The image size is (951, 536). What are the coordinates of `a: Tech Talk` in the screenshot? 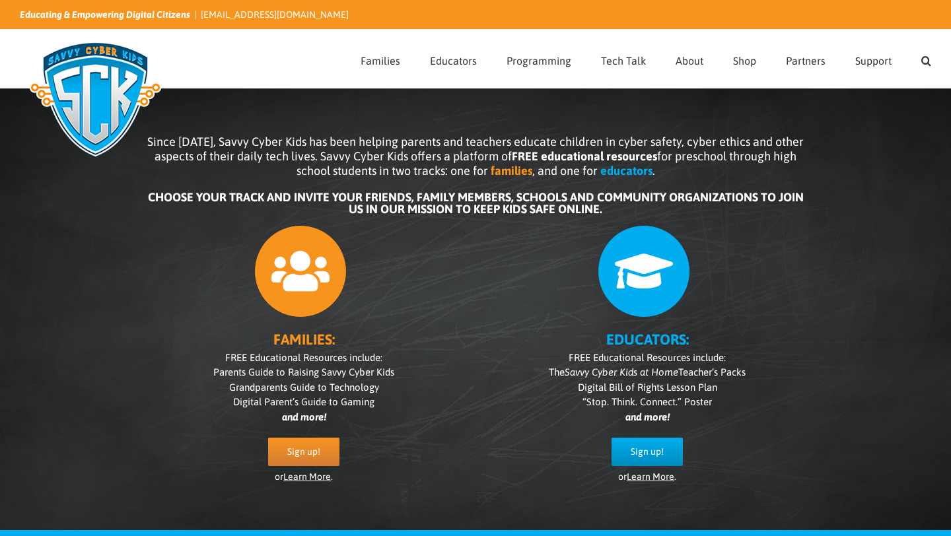 It's located at (623, 59).